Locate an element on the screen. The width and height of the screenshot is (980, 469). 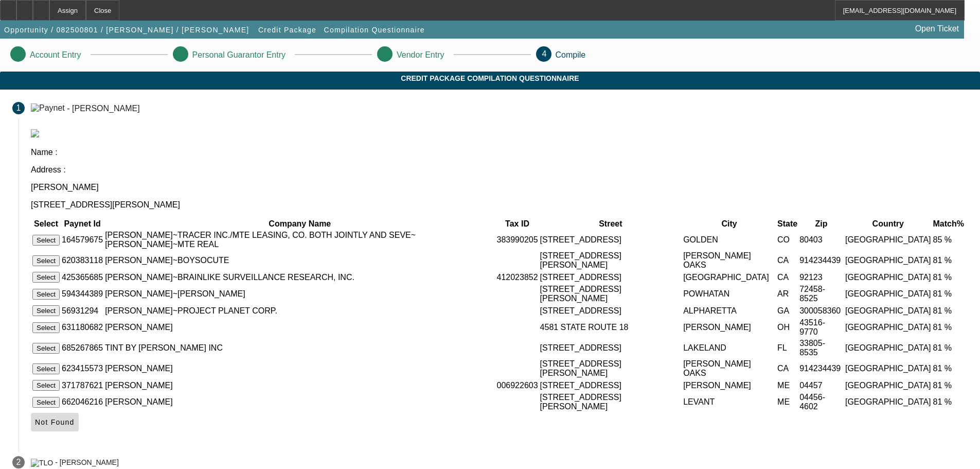
img: TLO is located at coordinates (42, 463).